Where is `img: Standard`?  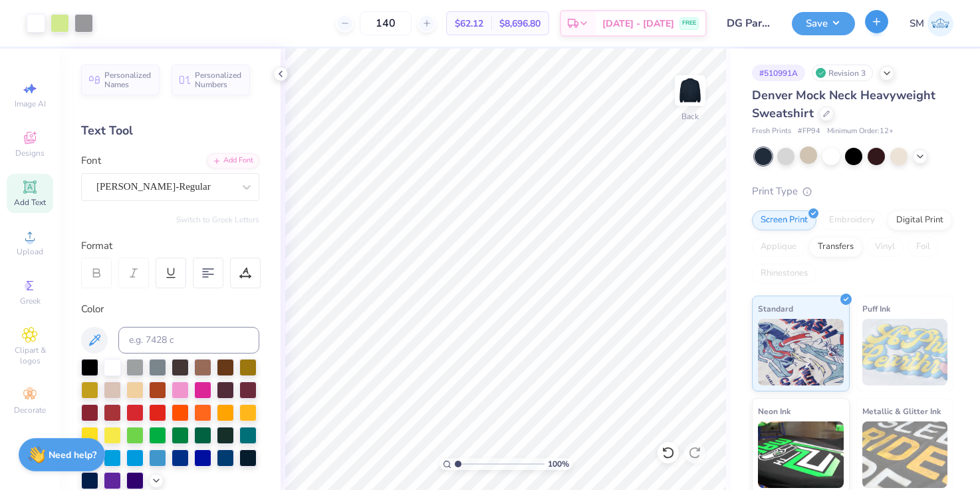 img: Standard is located at coordinates (800, 352).